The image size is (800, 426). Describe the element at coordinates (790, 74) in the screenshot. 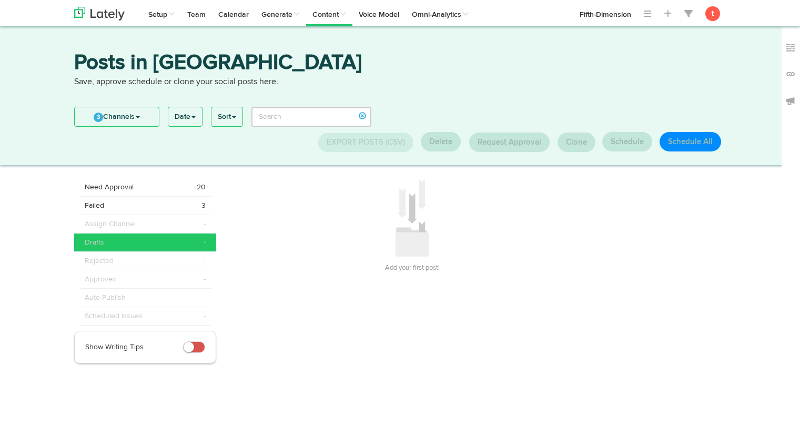

I see `img: links_off.svg` at that location.